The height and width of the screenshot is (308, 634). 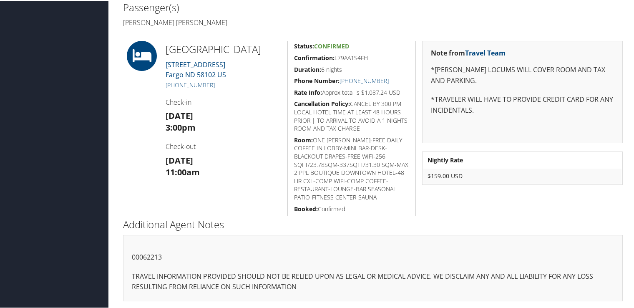 I want to click on p: 00062213, so click(x=373, y=257).